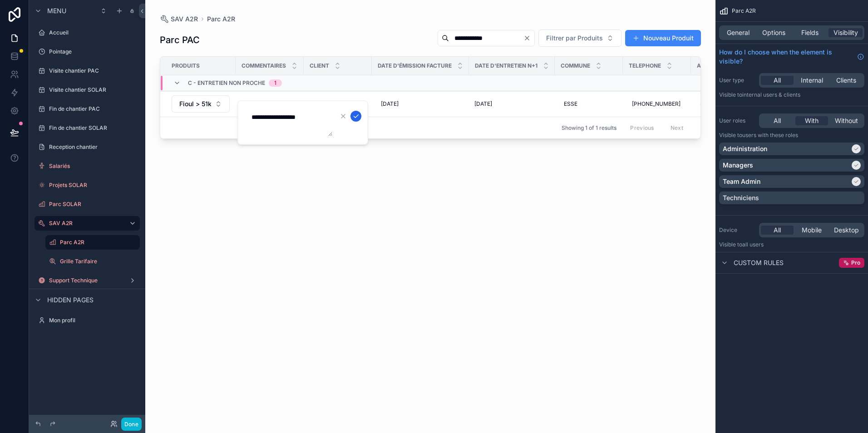 This screenshot has height=433, width=868. Describe the element at coordinates (770, 135) in the screenshot. I see `span: Users with these roles` at that location.